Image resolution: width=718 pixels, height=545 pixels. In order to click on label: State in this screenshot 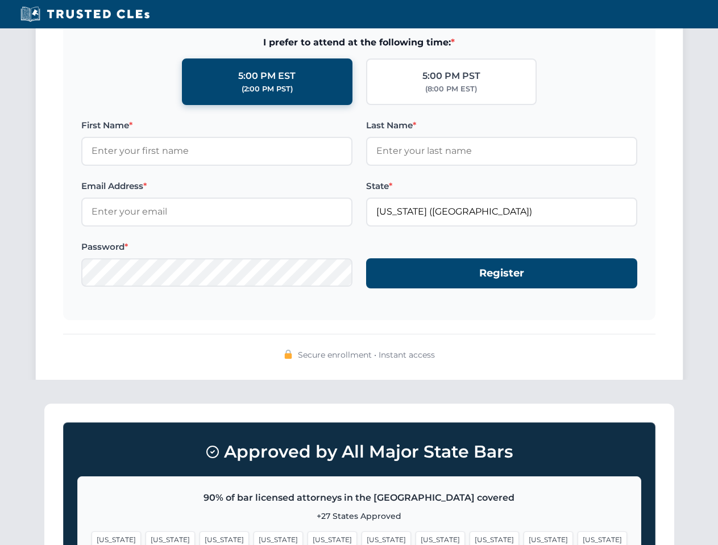, I will do `click(501, 186)`.